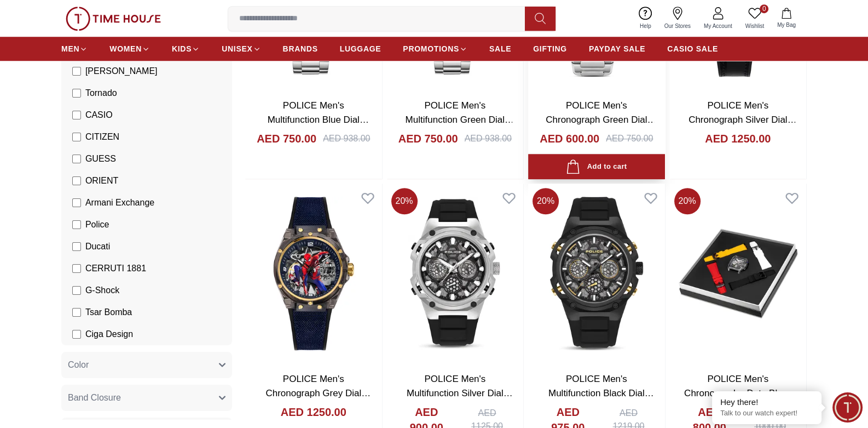  I want to click on a: PROMOTIONS, so click(435, 49).